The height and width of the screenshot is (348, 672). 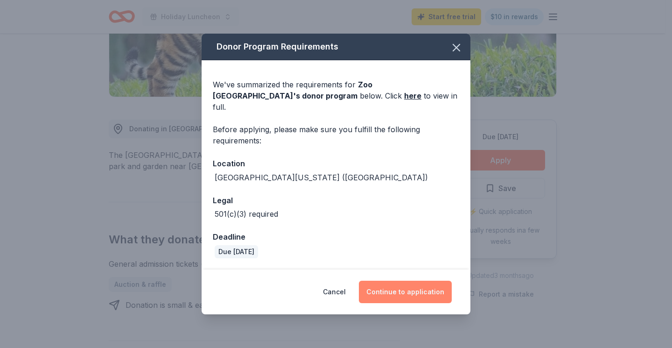 I want to click on button: Cancel, so click(x=334, y=292).